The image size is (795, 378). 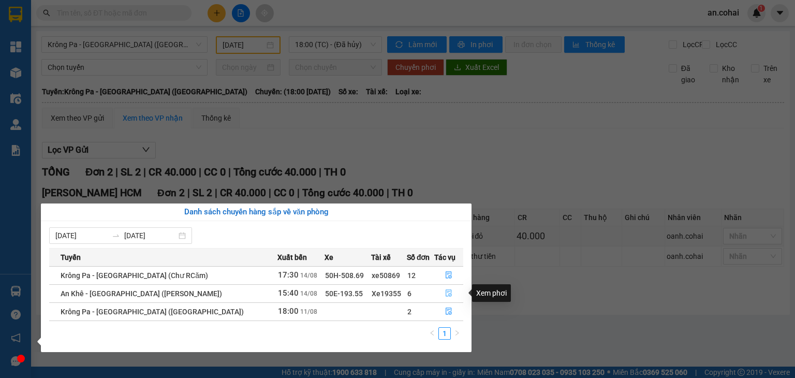 What do you see at coordinates (389, 275) in the screenshot?
I see `div: xe50869` at bounding box center [389, 275].